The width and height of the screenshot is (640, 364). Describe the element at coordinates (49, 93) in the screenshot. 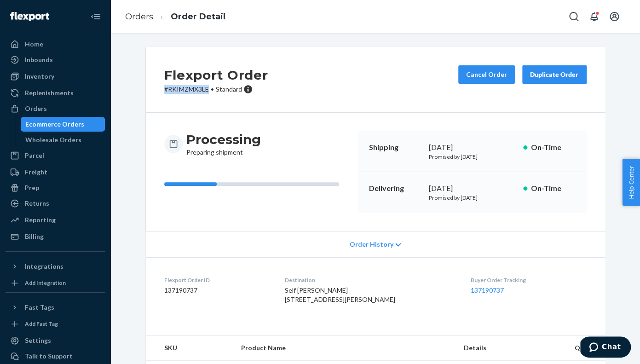

I see `div: Replenishments` at that location.